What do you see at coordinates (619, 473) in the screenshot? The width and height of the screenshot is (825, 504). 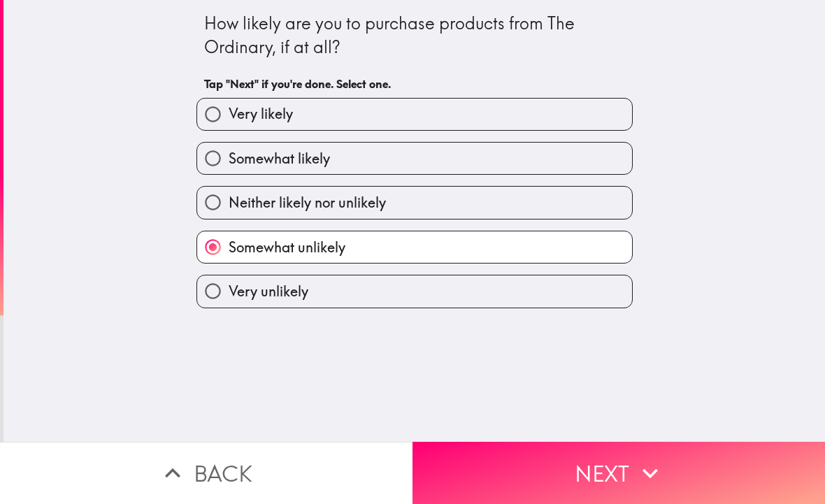 I see `button: Next` at bounding box center [619, 473].